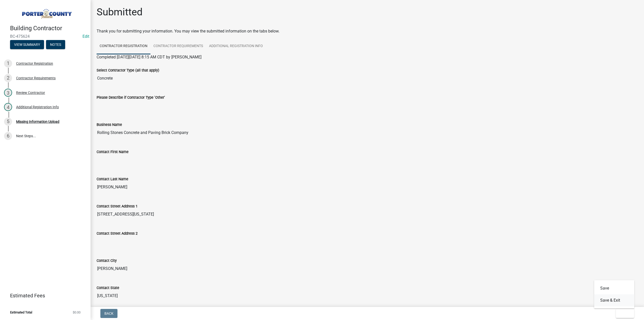 The height and width of the screenshot is (320, 644). Describe the element at coordinates (128, 70) in the screenshot. I see `label: Select Contractor Type (all that apply)` at that location.